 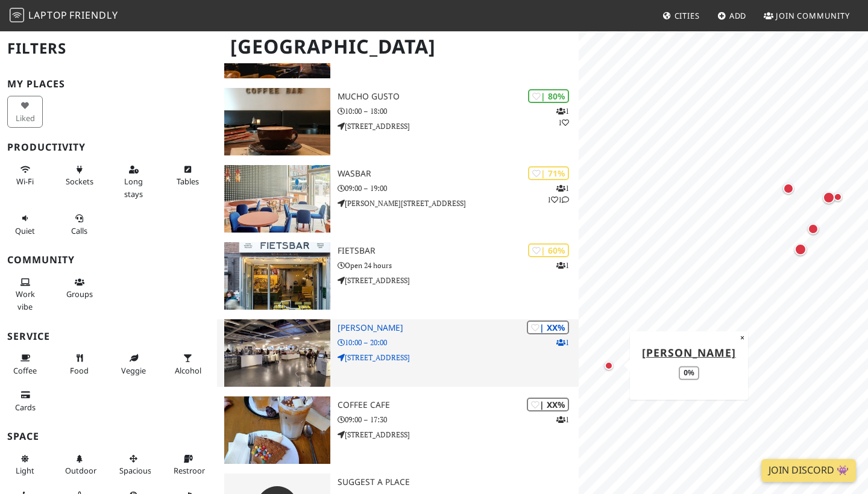 I want to click on span: Add, so click(x=738, y=16).